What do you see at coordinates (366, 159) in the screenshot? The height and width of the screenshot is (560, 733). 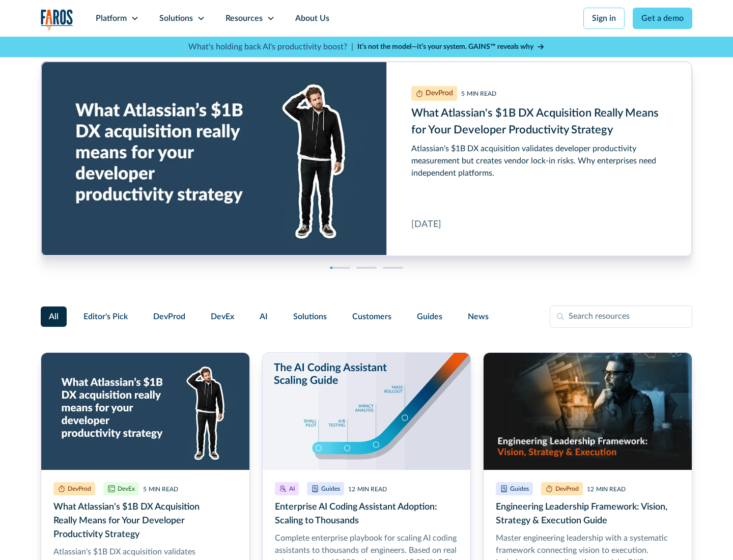 I see `a: What Atlassian's $1B DX Acquisition Really Means for Your Developer Productivity Strategy` at bounding box center [366, 159].